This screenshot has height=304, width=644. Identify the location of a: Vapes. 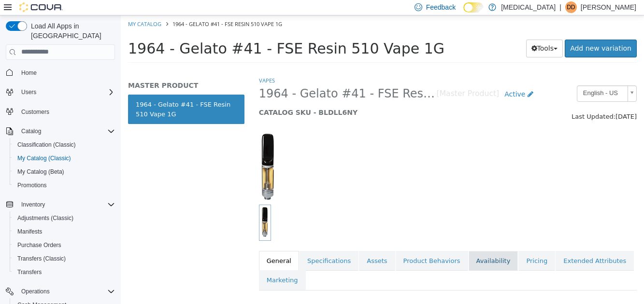
(146, 65).